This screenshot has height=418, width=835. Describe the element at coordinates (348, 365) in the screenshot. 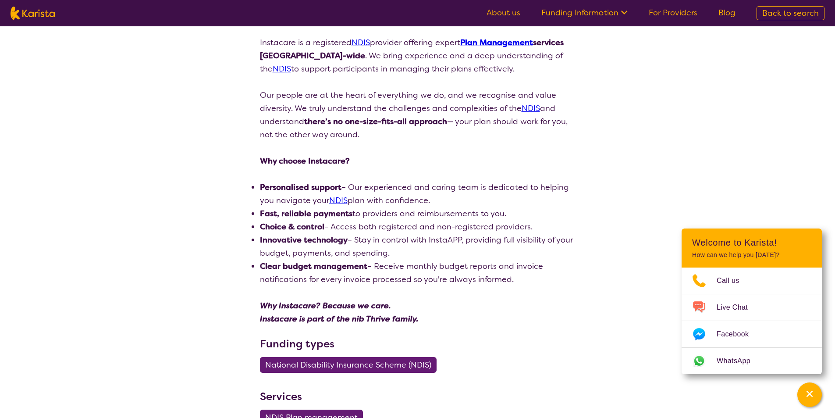

I see `span: National Disability Insurance Scheme (NDIS)` at that location.